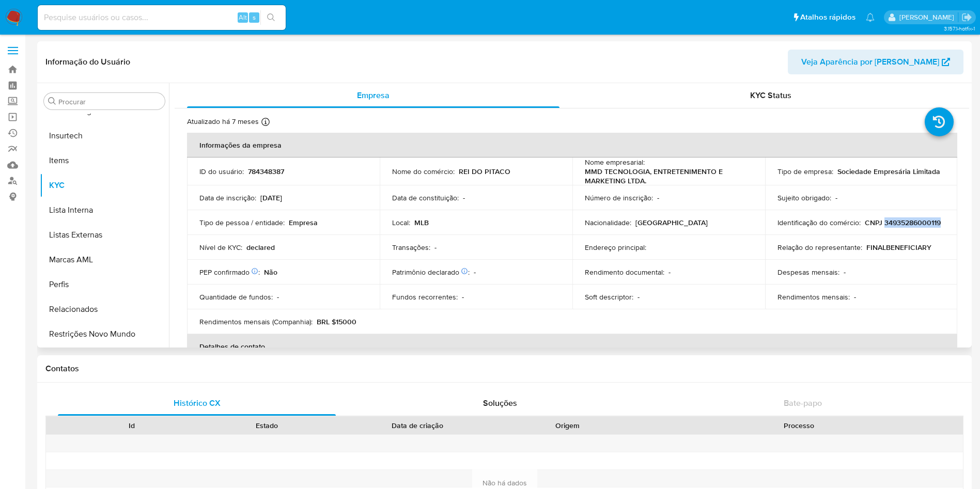  What do you see at coordinates (243, 17) in the screenshot?
I see `span: Alt` at bounding box center [243, 17].